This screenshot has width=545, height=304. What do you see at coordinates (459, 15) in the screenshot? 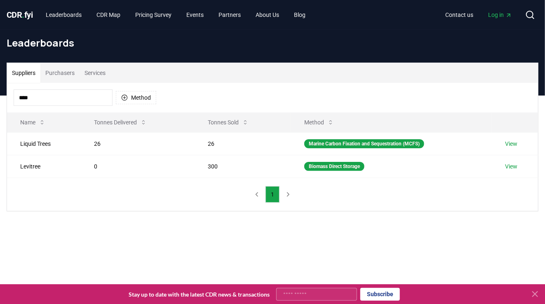
I see `a: Contact us` at bounding box center [459, 15].